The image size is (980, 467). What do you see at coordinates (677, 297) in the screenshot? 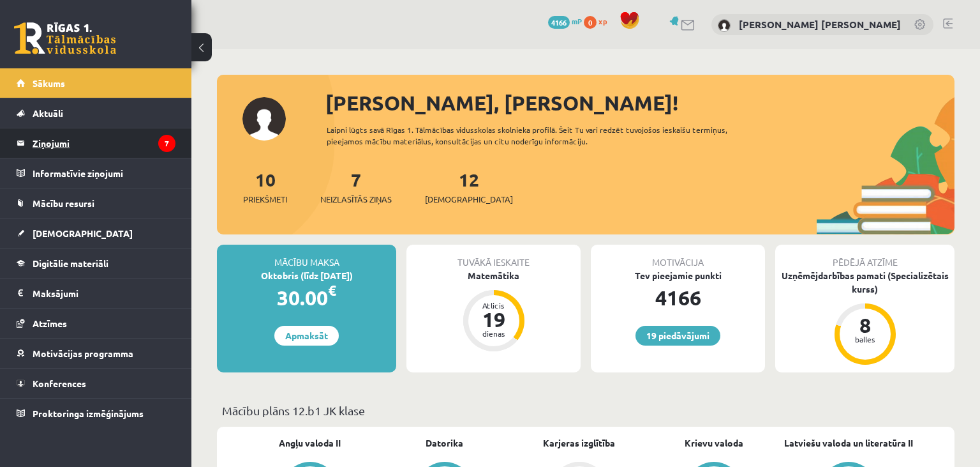
I see `div: 4166` at bounding box center [677, 297].